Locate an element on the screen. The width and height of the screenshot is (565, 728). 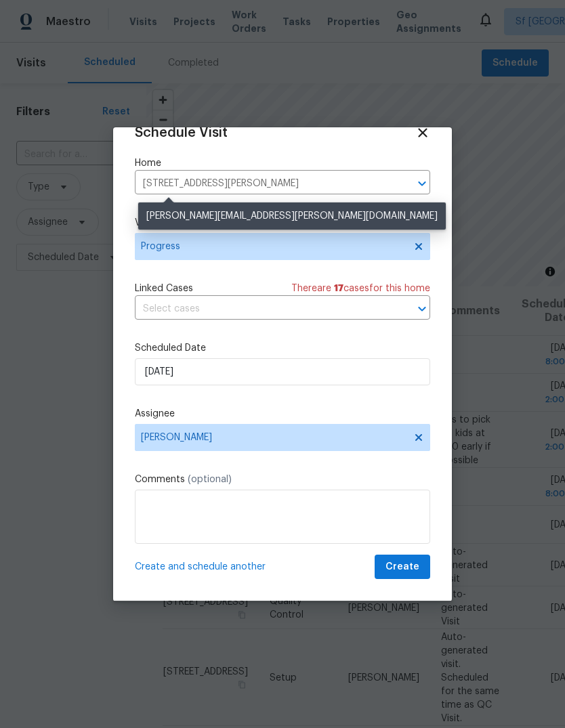
span: Close is located at coordinates (422, 133).